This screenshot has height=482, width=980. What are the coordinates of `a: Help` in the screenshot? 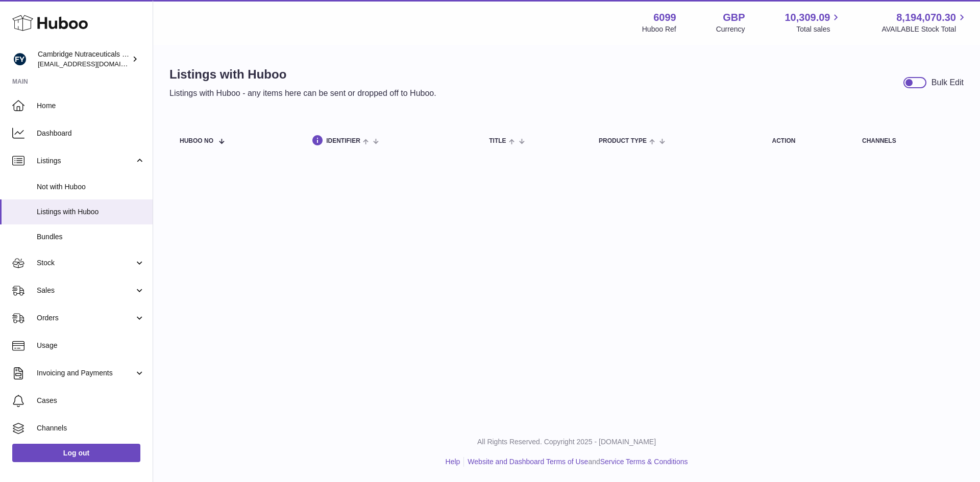 It's located at (453, 462).